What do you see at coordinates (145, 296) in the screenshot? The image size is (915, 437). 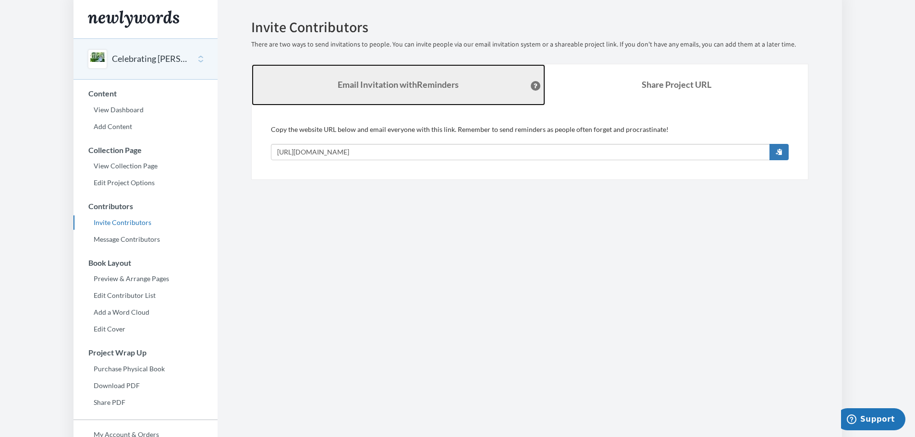 I see `a: Edit Contributor List` at bounding box center [145, 296].